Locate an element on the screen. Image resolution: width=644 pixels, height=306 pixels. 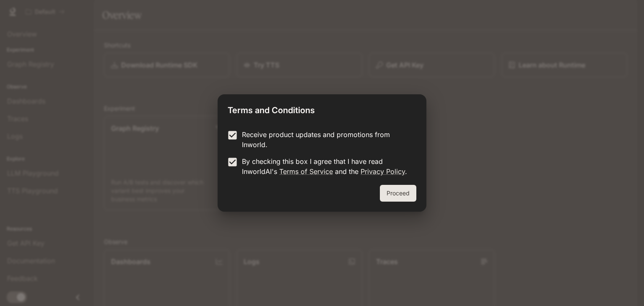
a: Terms of Service is located at coordinates (306, 171).